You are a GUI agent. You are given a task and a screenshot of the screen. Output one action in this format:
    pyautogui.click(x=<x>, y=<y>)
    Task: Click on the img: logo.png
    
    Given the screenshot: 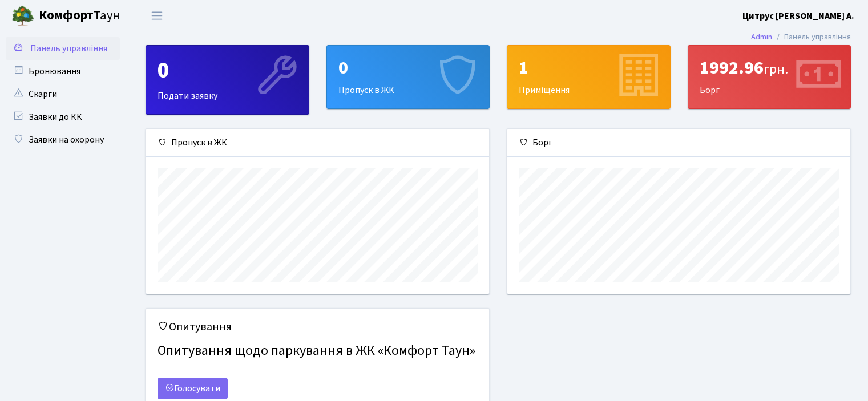 What is the action you would take?
    pyautogui.click(x=23, y=16)
    